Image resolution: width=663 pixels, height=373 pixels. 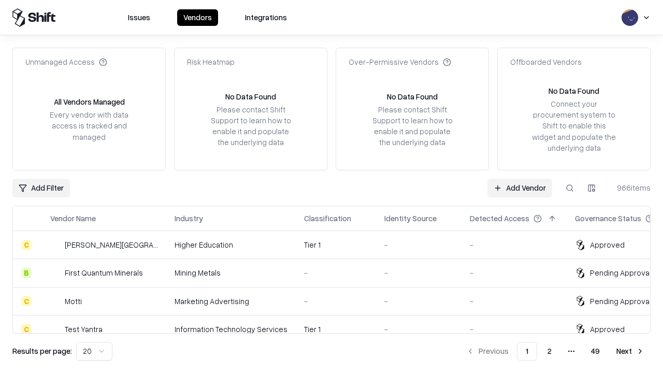 I want to click on button: Next, so click(x=630, y=351).